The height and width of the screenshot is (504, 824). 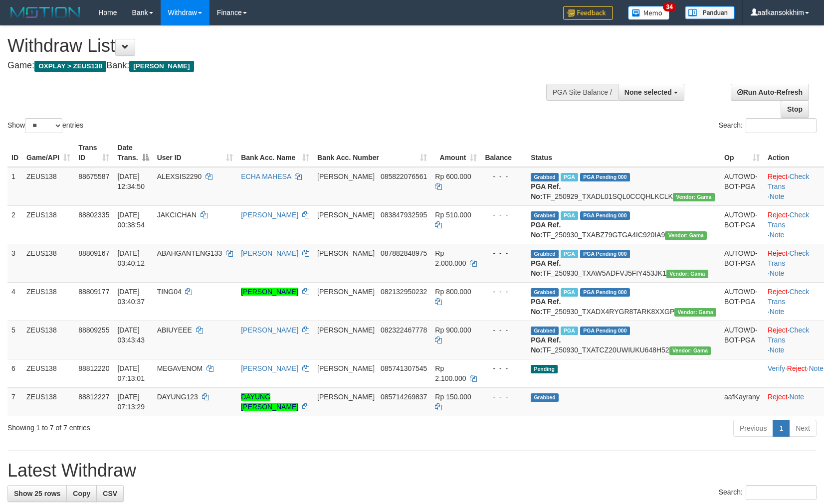 I want to click on span: Copy, so click(x=81, y=493).